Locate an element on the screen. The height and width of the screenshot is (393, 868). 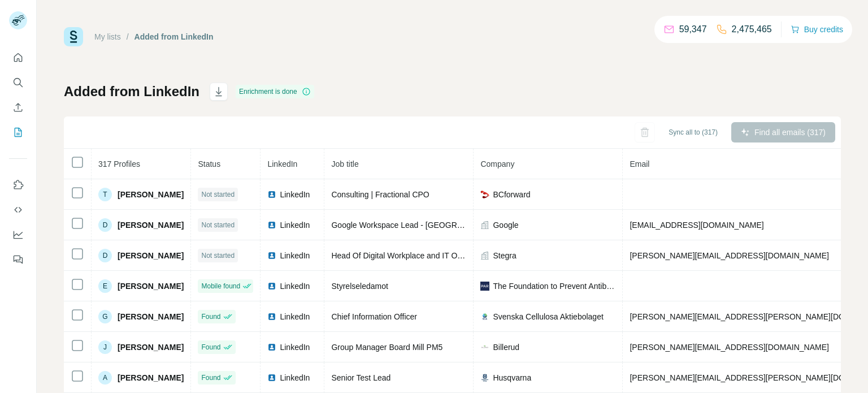
p: 59,347 is located at coordinates (693, 30).